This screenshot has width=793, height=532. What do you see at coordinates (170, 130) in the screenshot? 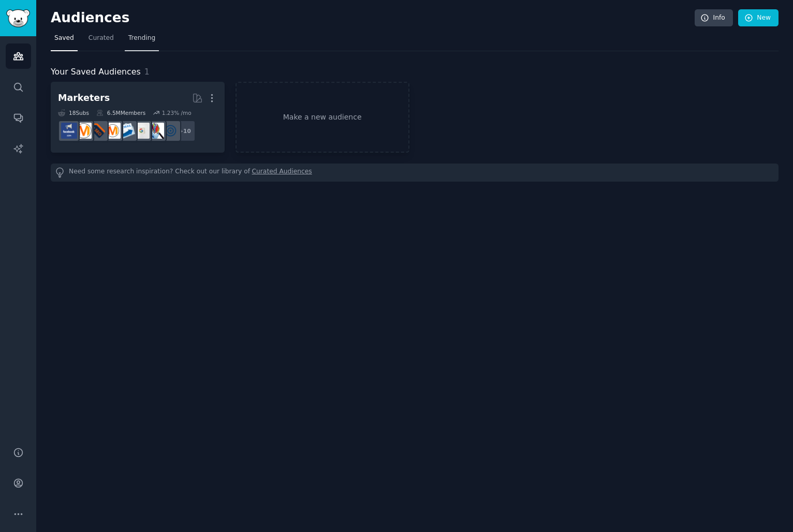
I see `img: OnlineMarketing` at bounding box center [170, 130].